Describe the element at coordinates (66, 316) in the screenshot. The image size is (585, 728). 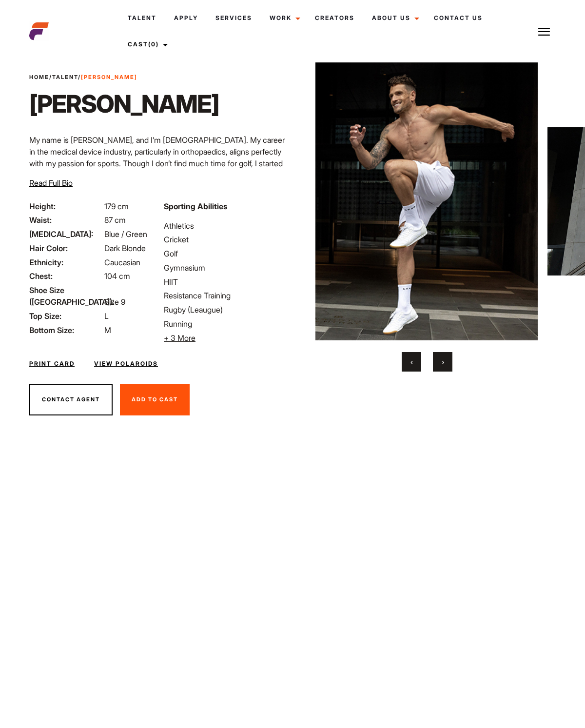
I see `span: Top Size:` at that location.